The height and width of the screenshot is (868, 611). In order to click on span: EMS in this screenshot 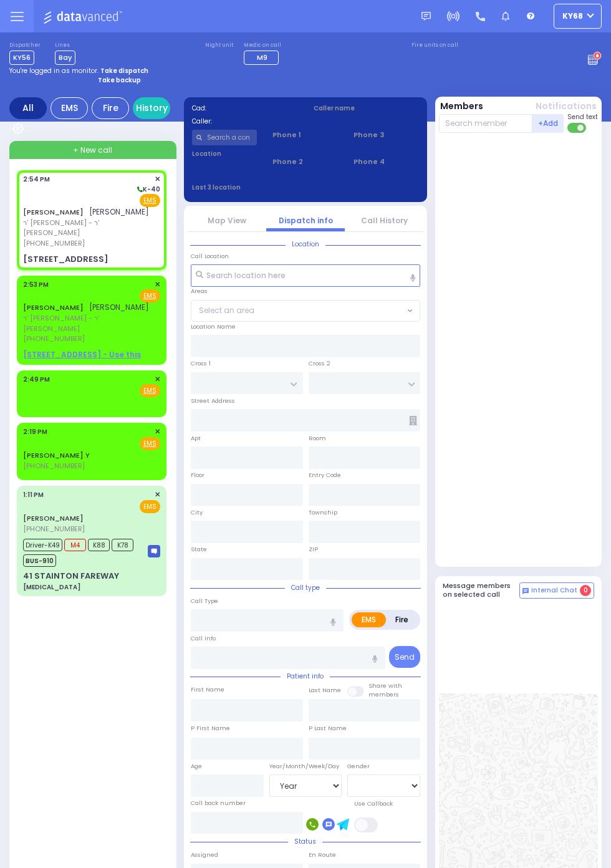, I will do `click(149, 506)`.